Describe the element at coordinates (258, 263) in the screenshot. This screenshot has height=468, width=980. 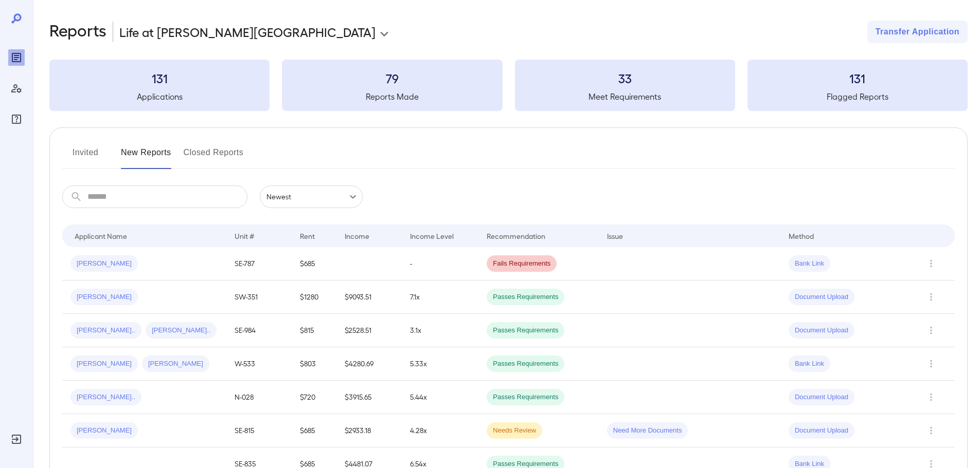
I see `td: SE-787` at that location.